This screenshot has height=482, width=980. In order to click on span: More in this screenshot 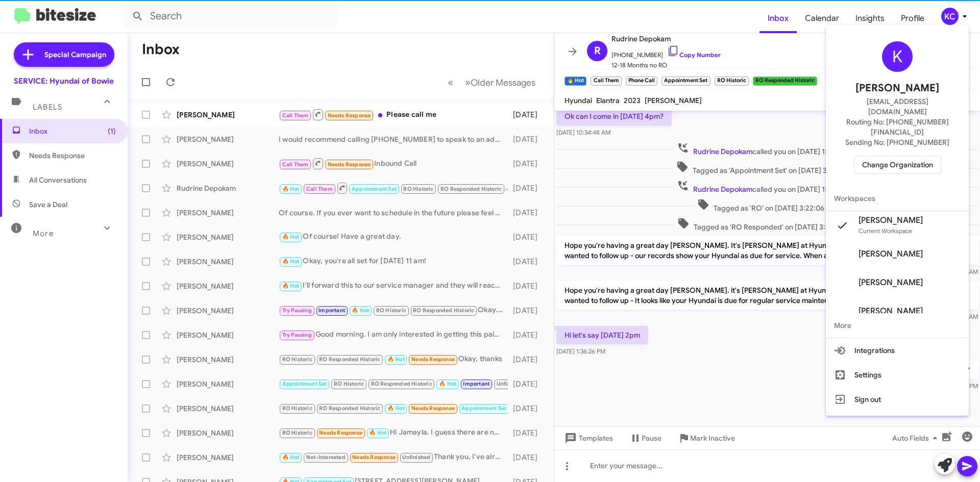, I will do `click(897, 325)`.